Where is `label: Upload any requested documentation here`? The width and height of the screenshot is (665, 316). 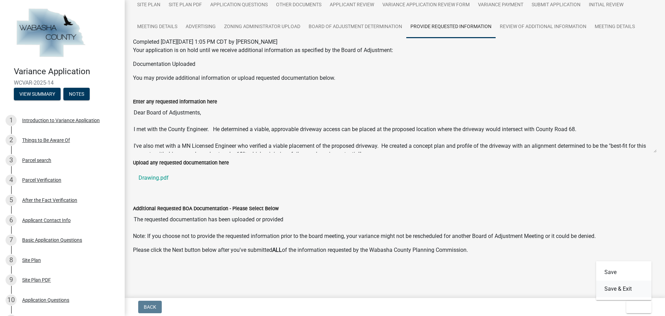 label: Upload any requested documentation here is located at coordinates (181, 163).